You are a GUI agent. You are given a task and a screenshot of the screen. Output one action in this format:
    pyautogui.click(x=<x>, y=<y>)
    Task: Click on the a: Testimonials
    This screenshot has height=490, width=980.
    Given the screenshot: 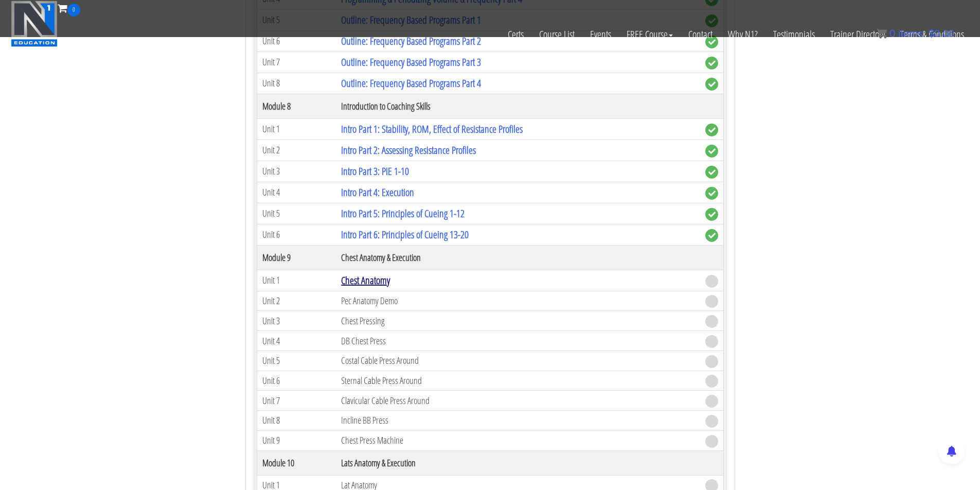 What is the action you would take?
    pyautogui.click(x=794, y=35)
    